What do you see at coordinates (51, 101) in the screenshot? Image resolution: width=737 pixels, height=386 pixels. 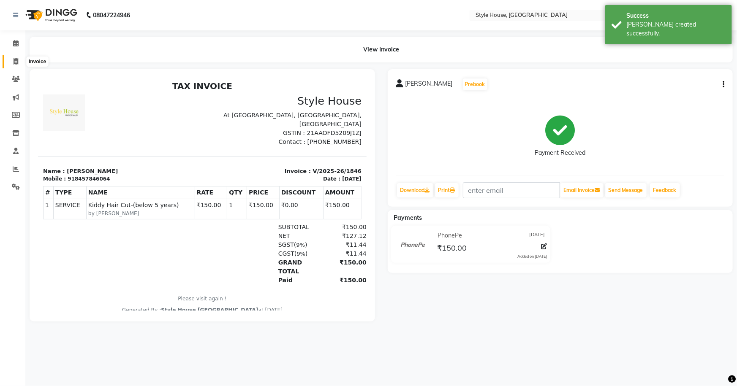 I see `div: 918457846064` at bounding box center [51, 101].